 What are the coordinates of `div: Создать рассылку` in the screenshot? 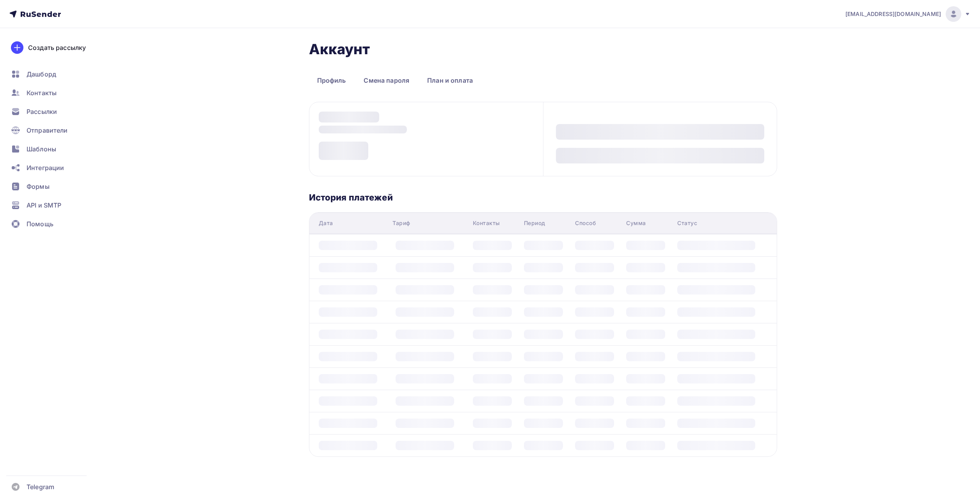 It's located at (57, 47).